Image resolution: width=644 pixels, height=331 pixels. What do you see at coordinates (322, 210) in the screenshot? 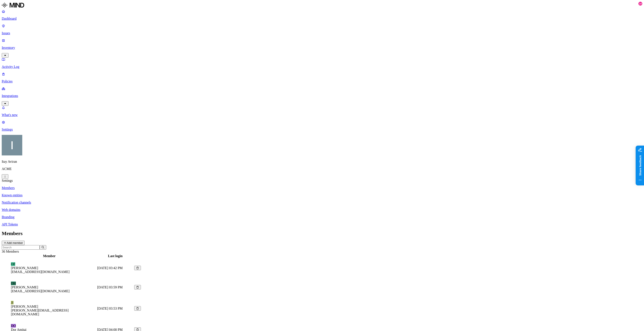
I see `a: Web domains` at bounding box center [322, 210].